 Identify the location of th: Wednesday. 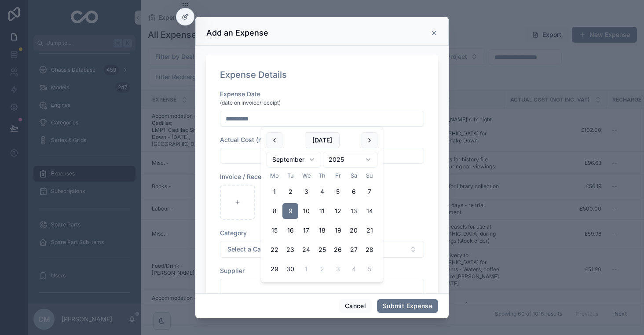
(306, 176).